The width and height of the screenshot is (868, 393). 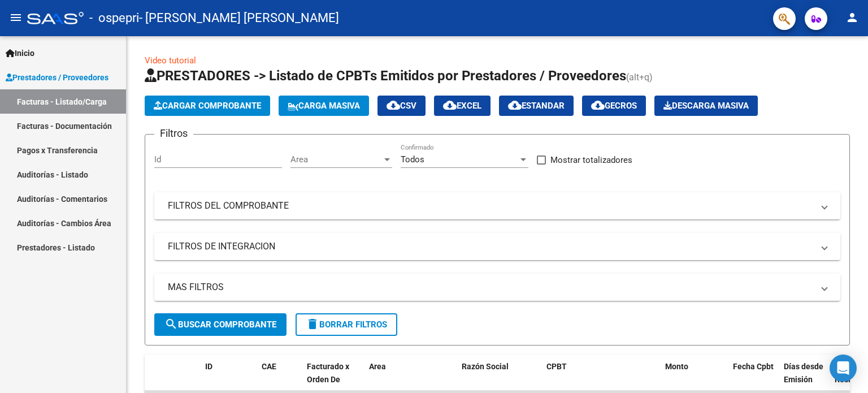 I want to click on span: Facturado x Orden De, so click(x=327, y=373).